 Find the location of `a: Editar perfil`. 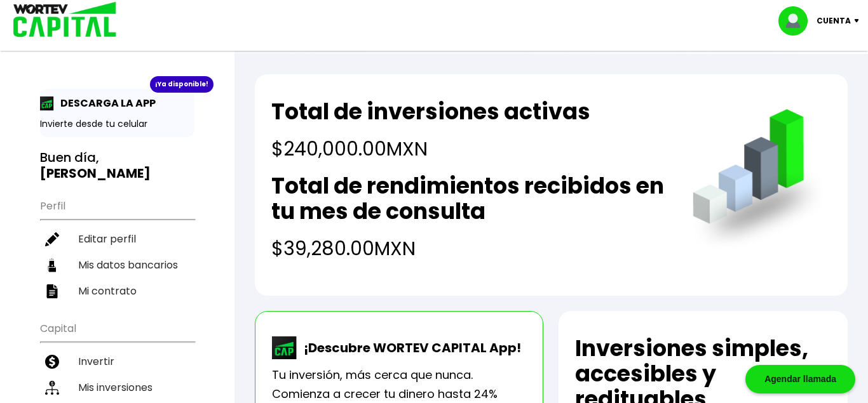

a: Editar perfil is located at coordinates (117, 239).